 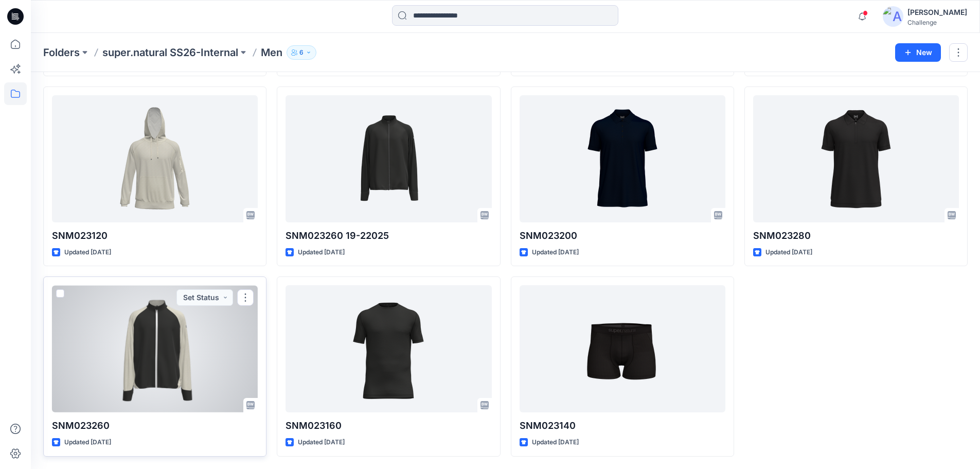 I want to click on p: SNM023120, so click(x=155, y=235).